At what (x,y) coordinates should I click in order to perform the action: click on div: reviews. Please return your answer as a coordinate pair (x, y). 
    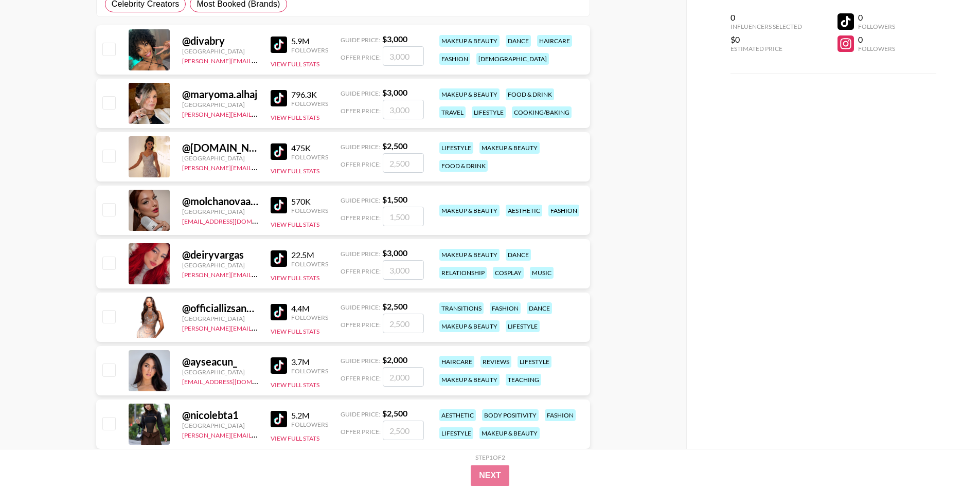
    Looking at the image, I should click on (496, 362).